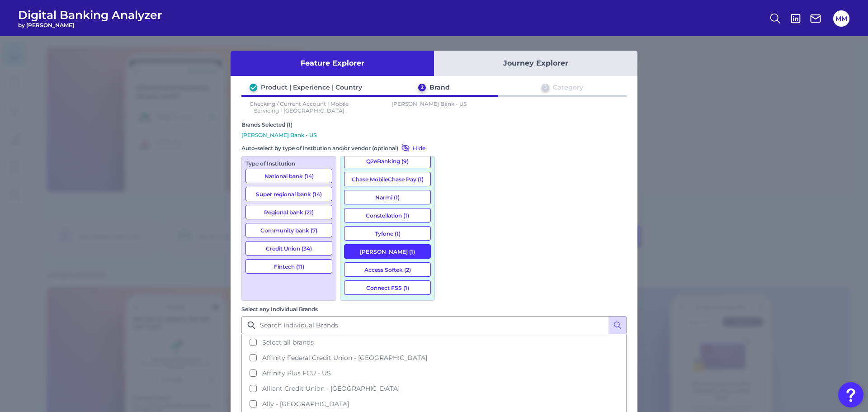  Describe the element at coordinates (434, 342) in the screenshot. I see `button: Select all brands` at that location.